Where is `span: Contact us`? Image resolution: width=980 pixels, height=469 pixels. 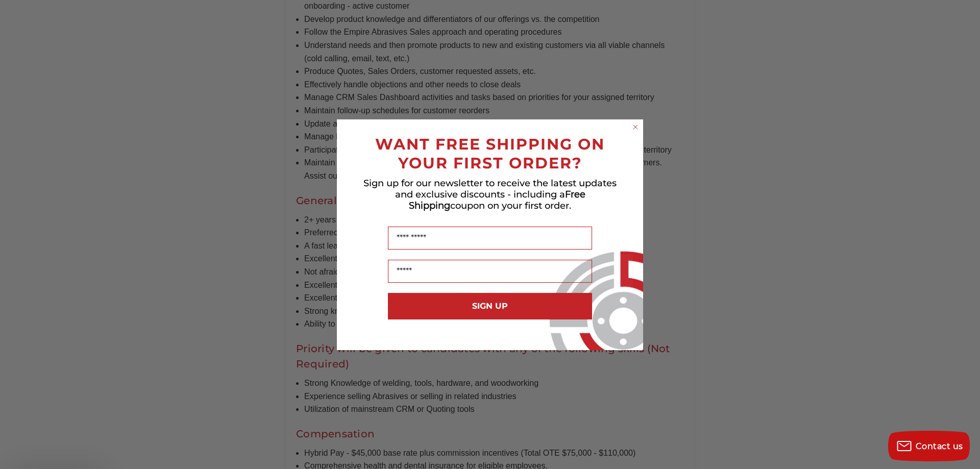
span: Contact us is located at coordinates (939, 446).